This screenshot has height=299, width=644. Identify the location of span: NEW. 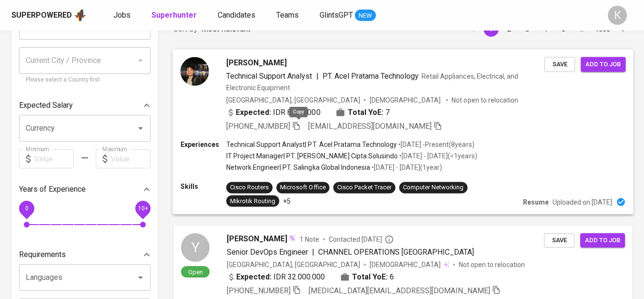
(365, 16).